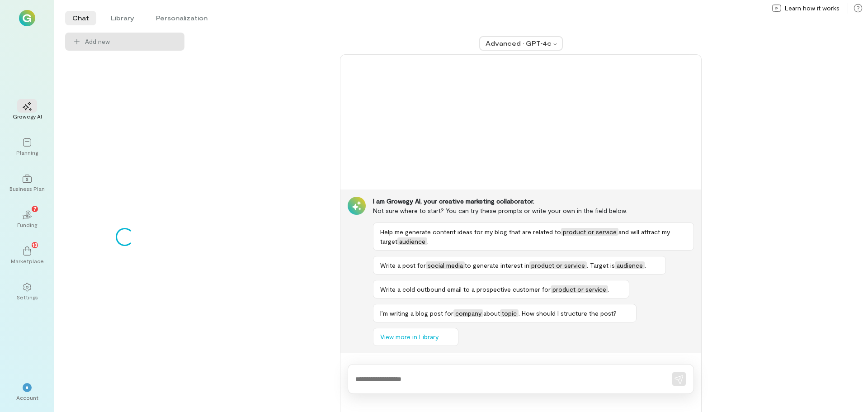 The image size is (868, 412). I want to click on span: Write a post for, so click(403, 265).